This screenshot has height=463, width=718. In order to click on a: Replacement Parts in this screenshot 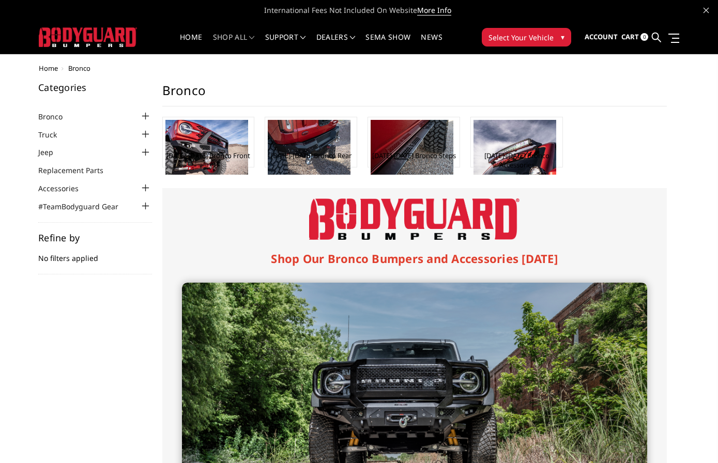, I will do `click(77, 170)`.